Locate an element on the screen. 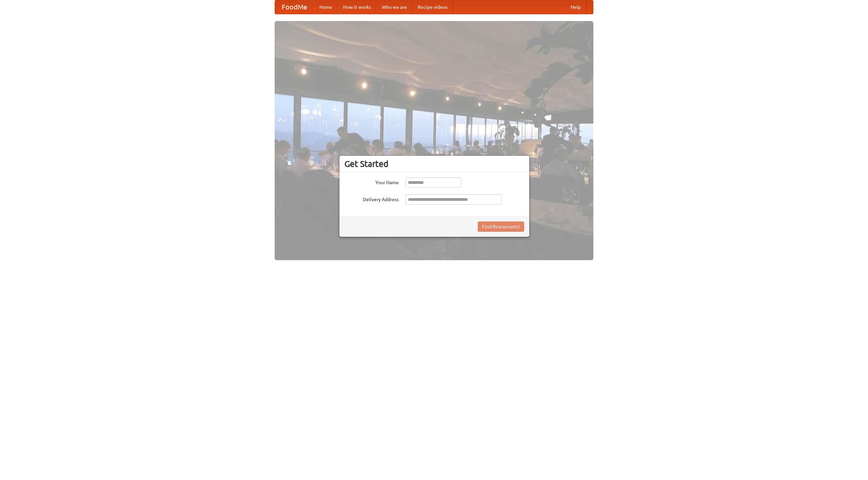 The width and height of the screenshot is (868, 480). a: How it works is located at coordinates (357, 7).